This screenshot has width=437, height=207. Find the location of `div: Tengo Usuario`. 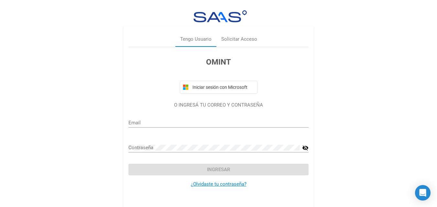

div: Tengo Usuario is located at coordinates (195, 39).